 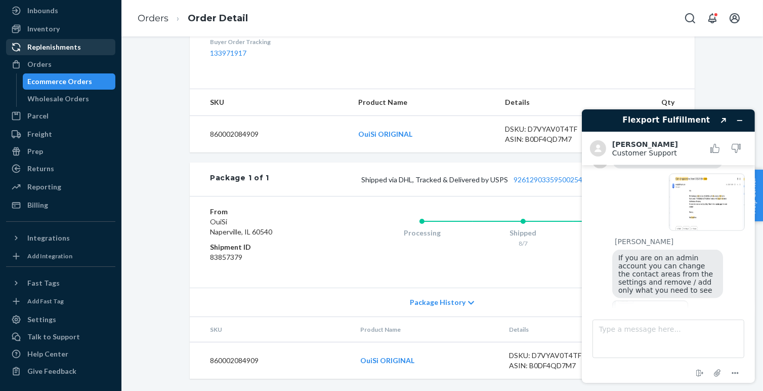 What do you see at coordinates (161, 272) in the screenshot?
I see `button: Menu` at bounding box center [161, 272].